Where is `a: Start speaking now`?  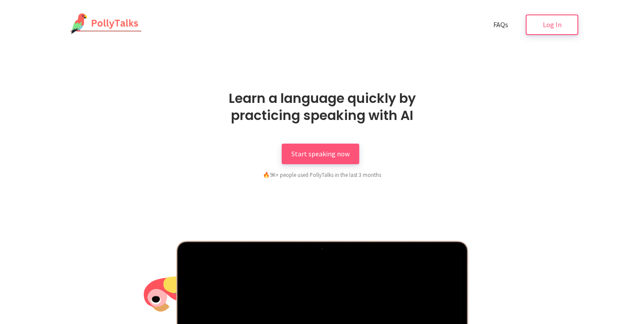 a: Start speaking now is located at coordinates (320, 154).